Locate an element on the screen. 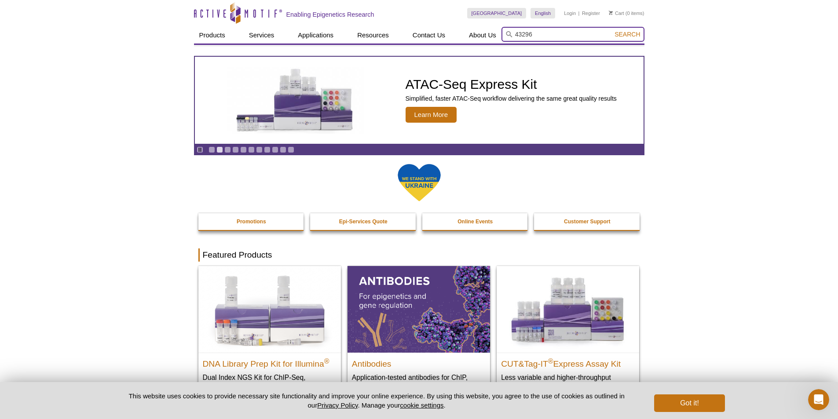 This screenshot has height=419, width=838. a: Login is located at coordinates (570, 13).